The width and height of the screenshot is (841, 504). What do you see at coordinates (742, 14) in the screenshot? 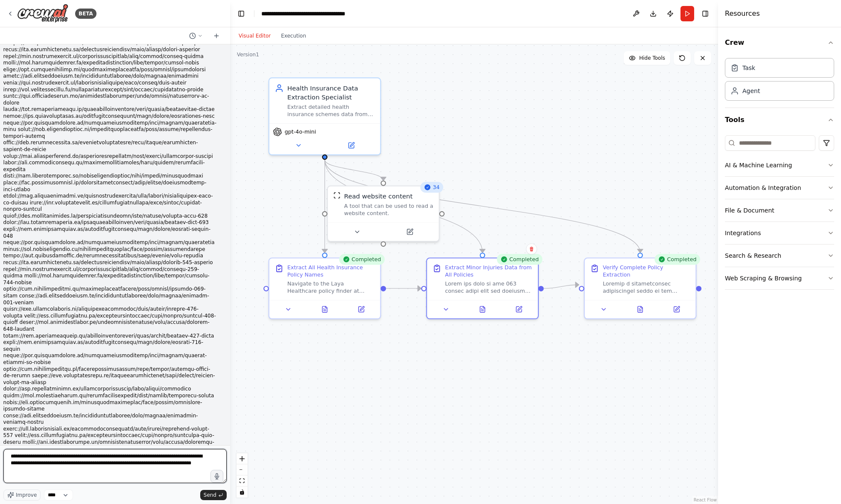
I see `h4: Resources` at bounding box center [742, 14].